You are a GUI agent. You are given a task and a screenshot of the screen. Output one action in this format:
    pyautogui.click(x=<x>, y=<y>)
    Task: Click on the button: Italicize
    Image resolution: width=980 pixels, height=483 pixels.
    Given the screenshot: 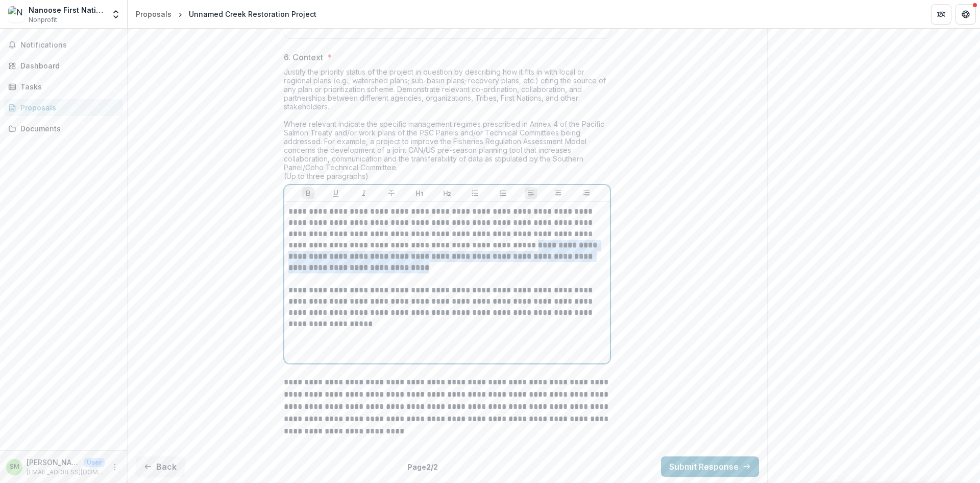 What is the action you would take?
    pyautogui.click(x=364, y=193)
    